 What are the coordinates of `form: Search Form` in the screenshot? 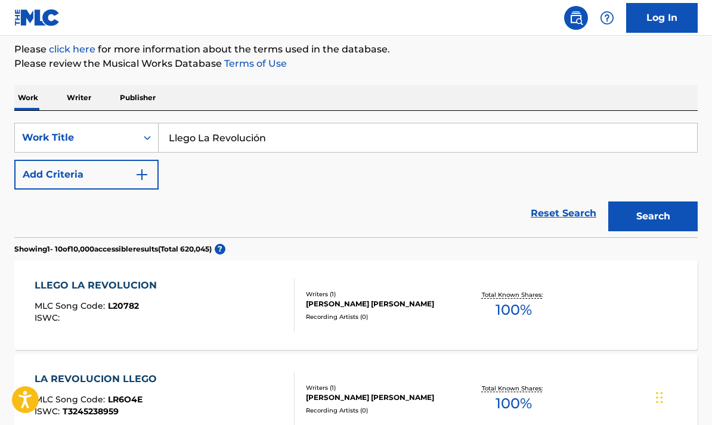 It's located at (356, 180).